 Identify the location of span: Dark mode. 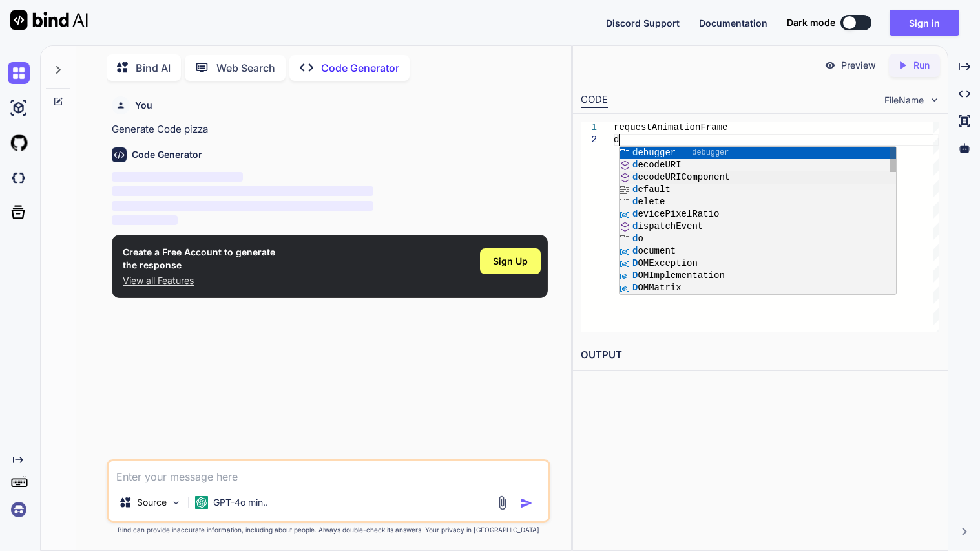
(810, 22).